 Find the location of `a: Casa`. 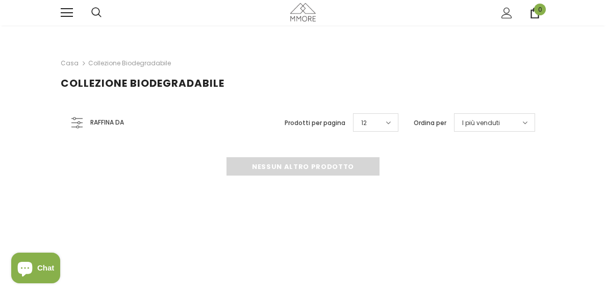

a: Casa is located at coordinates (69, 63).